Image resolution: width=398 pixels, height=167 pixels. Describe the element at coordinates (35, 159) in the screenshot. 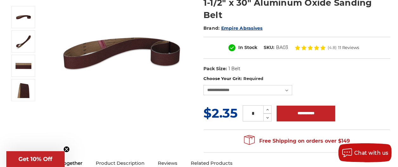

I see `div: Get 10% OffClose teaser` at that location.